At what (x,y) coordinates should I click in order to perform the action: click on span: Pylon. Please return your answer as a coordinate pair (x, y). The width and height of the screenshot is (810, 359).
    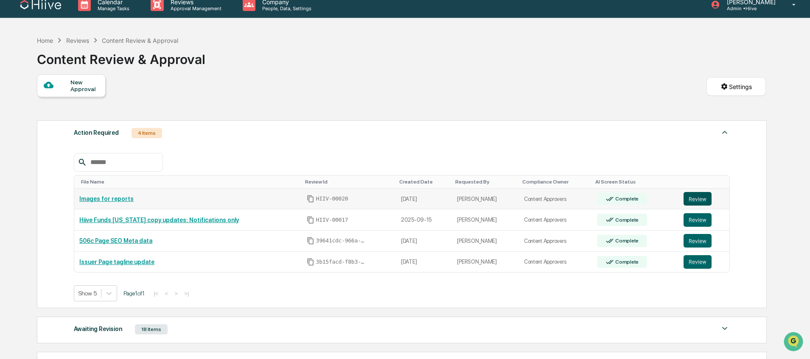
    Looking at the image, I should click on (93, 147).